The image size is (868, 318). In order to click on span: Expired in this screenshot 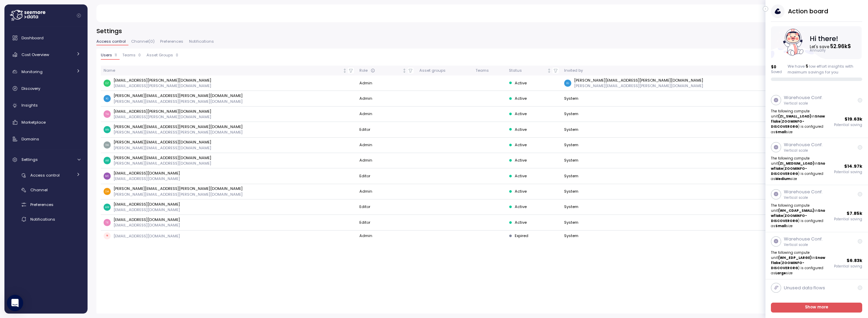, I will do `click(522, 236)`.